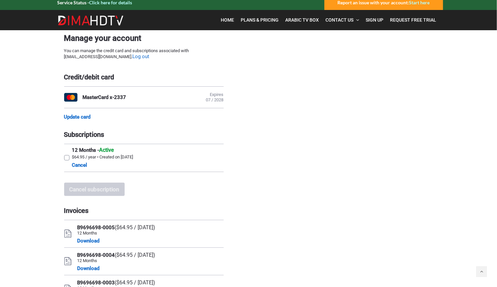  I want to click on a: Plans & Pricing, so click(260, 20).